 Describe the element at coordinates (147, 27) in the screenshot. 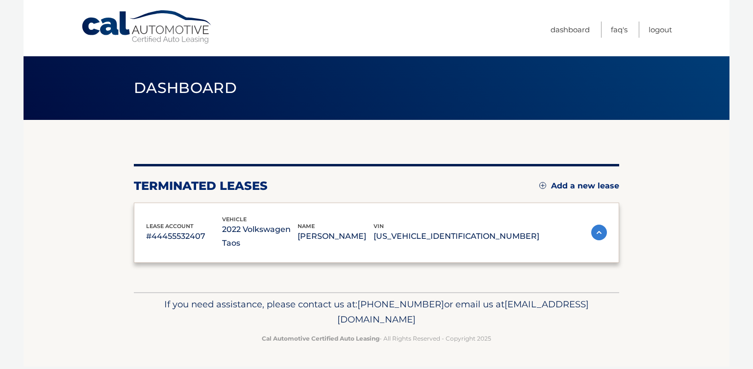

I see `a: Cal Automotive` at that location.